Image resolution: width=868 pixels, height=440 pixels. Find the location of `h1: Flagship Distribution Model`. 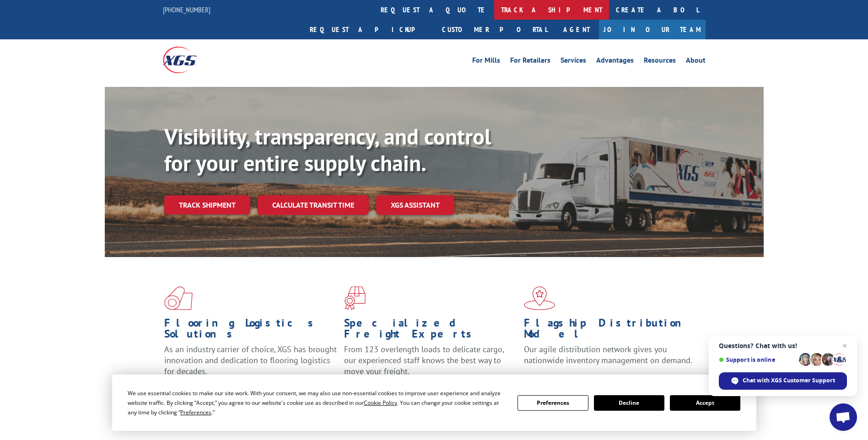

h1: Flagship Distribution Model is located at coordinates (610, 331).